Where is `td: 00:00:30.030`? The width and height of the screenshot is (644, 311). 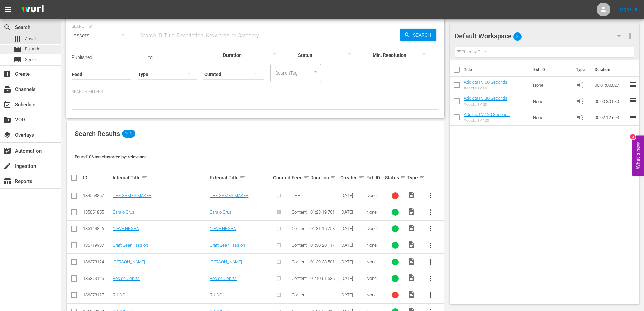
td: 00:00:30.030 is located at coordinates (610, 101).